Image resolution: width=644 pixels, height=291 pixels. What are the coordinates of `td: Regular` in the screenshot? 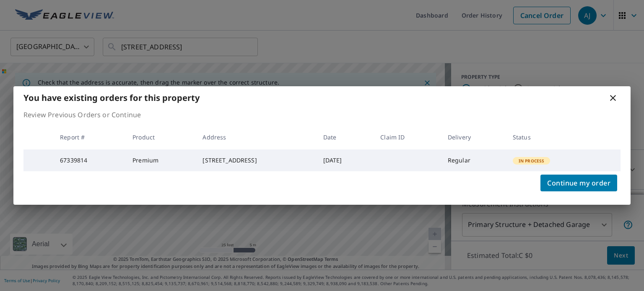 It's located at (473, 160).